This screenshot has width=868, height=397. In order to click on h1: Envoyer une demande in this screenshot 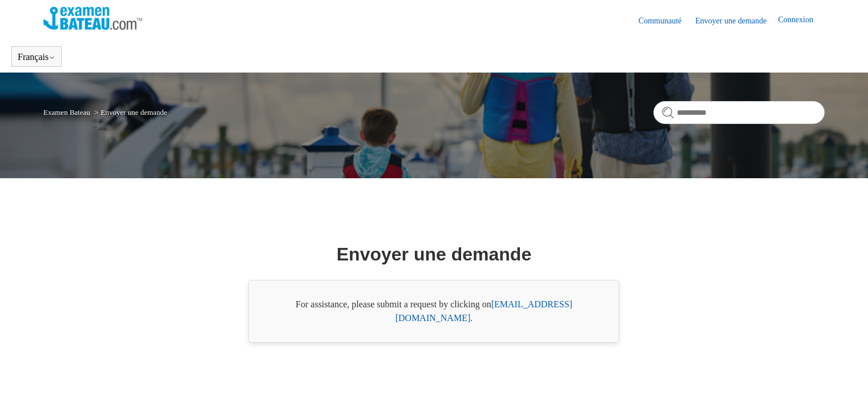, I will do `click(434, 254)`.